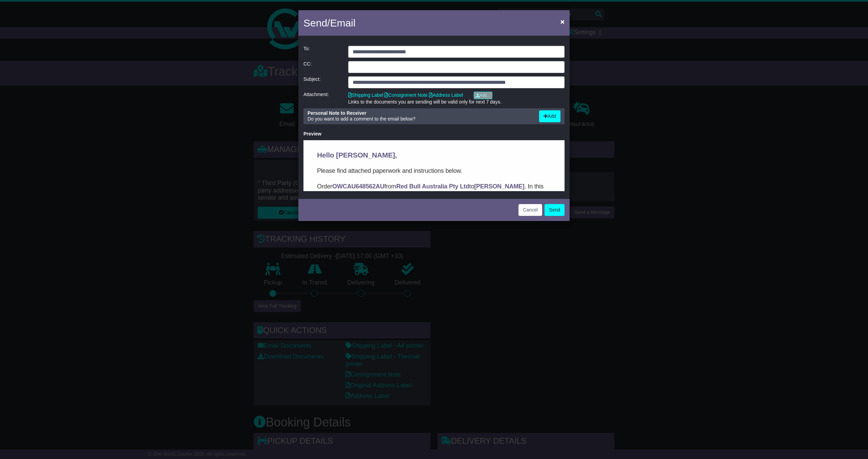  Describe the element at coordinates (323, 82) in the screenshot. I see `div: Subject:` at that location.